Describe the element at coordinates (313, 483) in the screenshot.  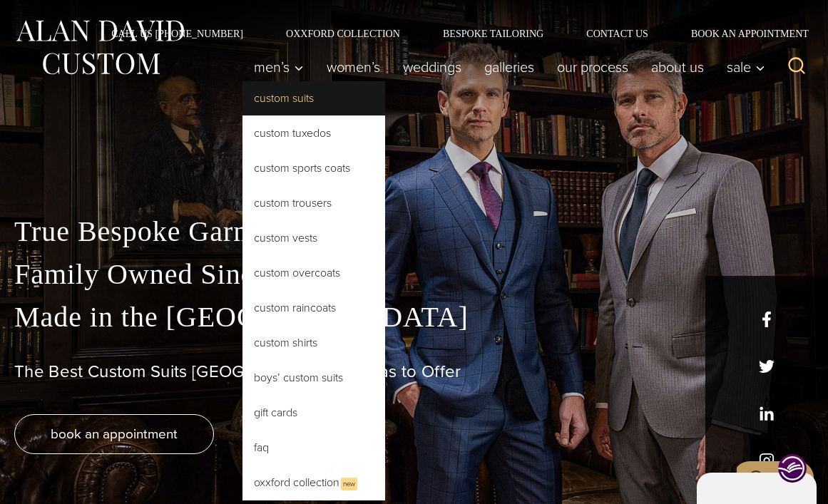
I see `a: Oxxford CollectionNew` at that location.